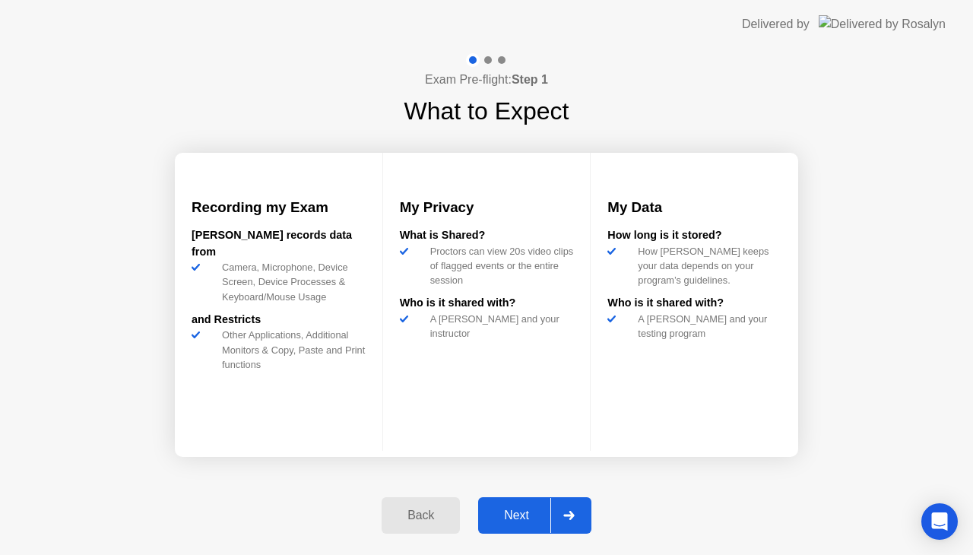 The width and height of the screenshot is (973, 555). I want to click on div: and Restricts, so click(278, 320).